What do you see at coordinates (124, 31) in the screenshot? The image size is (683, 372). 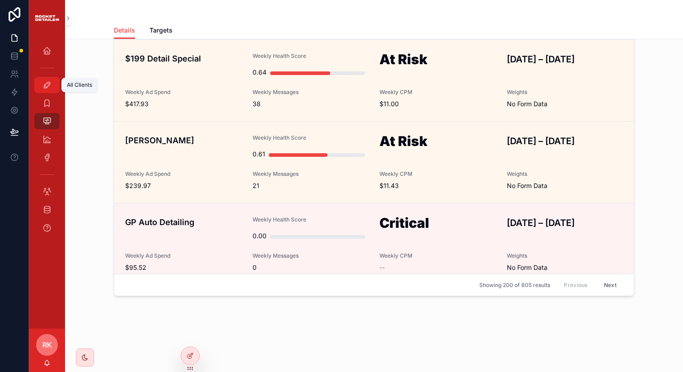 I see `a: Details` at bounding box center [124, 31].